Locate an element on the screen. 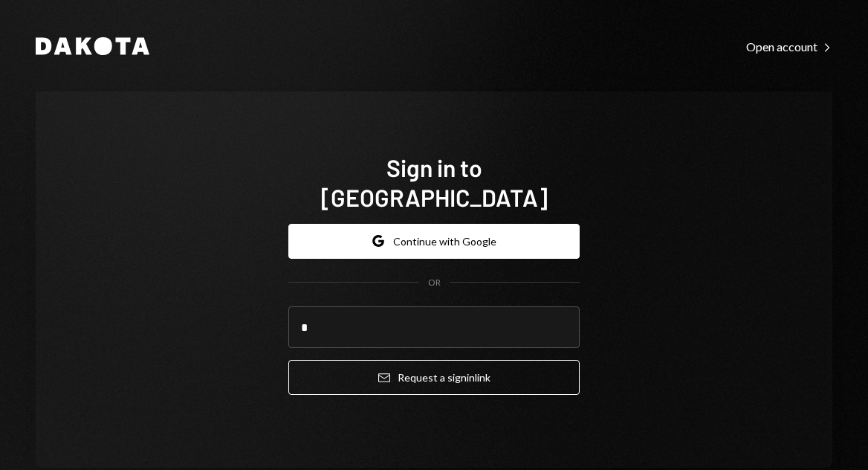 The image size is (868, 470). a: Open account is located at coordinates (789, 46).